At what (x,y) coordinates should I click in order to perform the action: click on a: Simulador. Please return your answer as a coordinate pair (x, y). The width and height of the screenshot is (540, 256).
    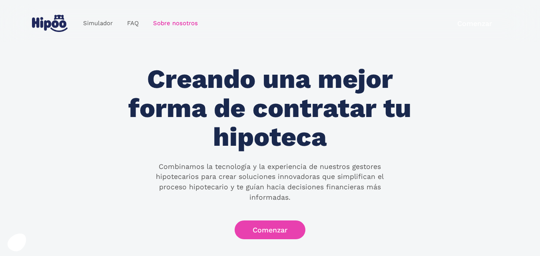
    Looking at the image, I should click on (98, 23).